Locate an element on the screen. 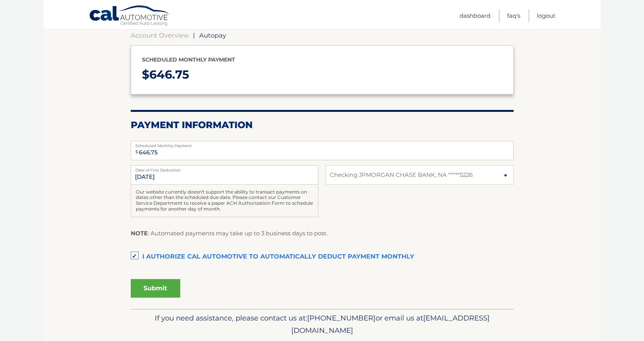  div: Our website currently doesn't support the ability to transact payments on dates other than the sc... is located at coordinates (224, 201).